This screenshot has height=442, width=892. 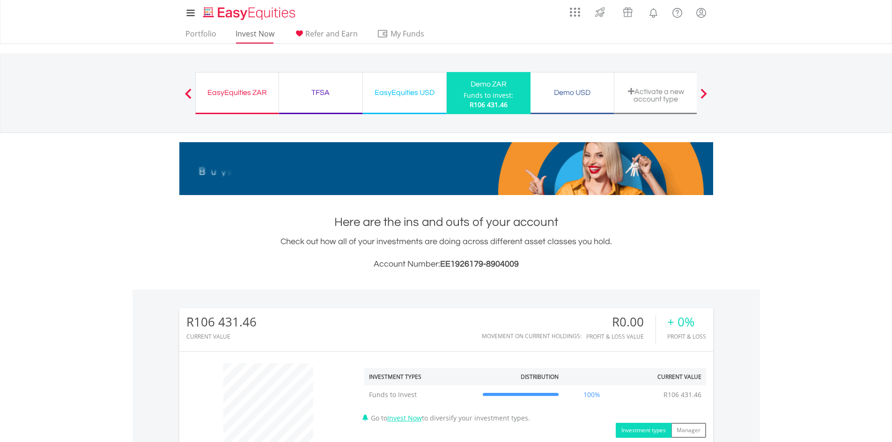 I want to click on div: Demo ZAR, so click(x=488, y=84).